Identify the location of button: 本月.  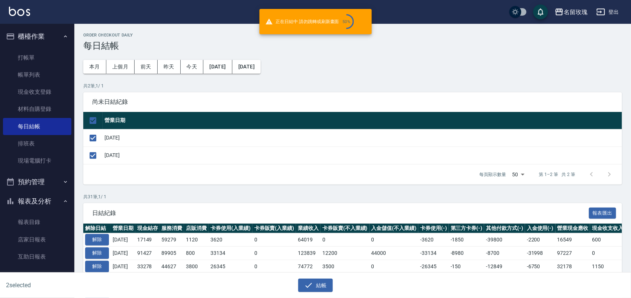
(95, 67).